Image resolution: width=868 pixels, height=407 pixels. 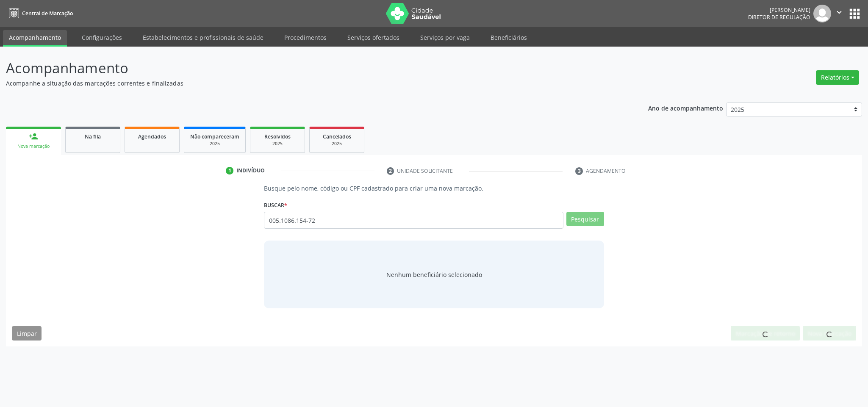 What do you see at coordinates (779, 17) in the screenshot?
I see `span: Diretor de regulação` at bounding box center [779, 17].